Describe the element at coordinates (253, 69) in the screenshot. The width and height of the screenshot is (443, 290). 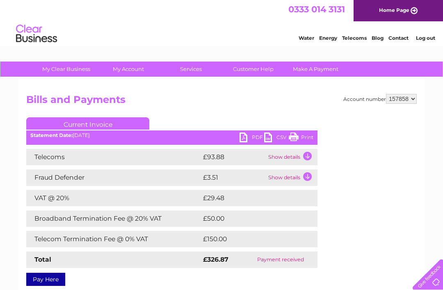
I see `a: Customer Help` at that location.